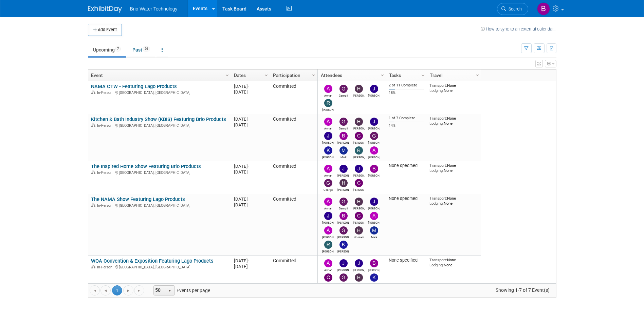 The height and width of the screenshot is (326, 644). What do you see at coordinates (106, 291) in the screenshot?
I see `span: Go to the previous page` at bounding box center [106, 291].